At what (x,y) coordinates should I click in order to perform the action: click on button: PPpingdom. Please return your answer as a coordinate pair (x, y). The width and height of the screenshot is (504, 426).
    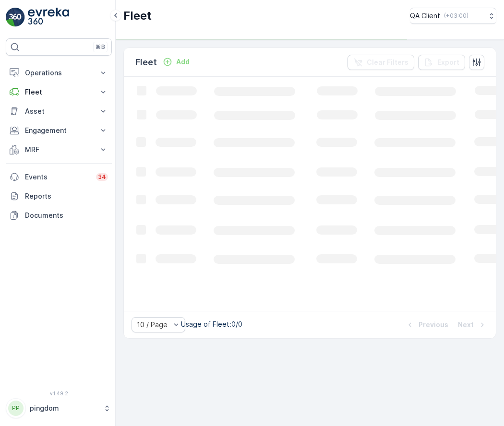
    Looking at the image, I should click on (59, 408).